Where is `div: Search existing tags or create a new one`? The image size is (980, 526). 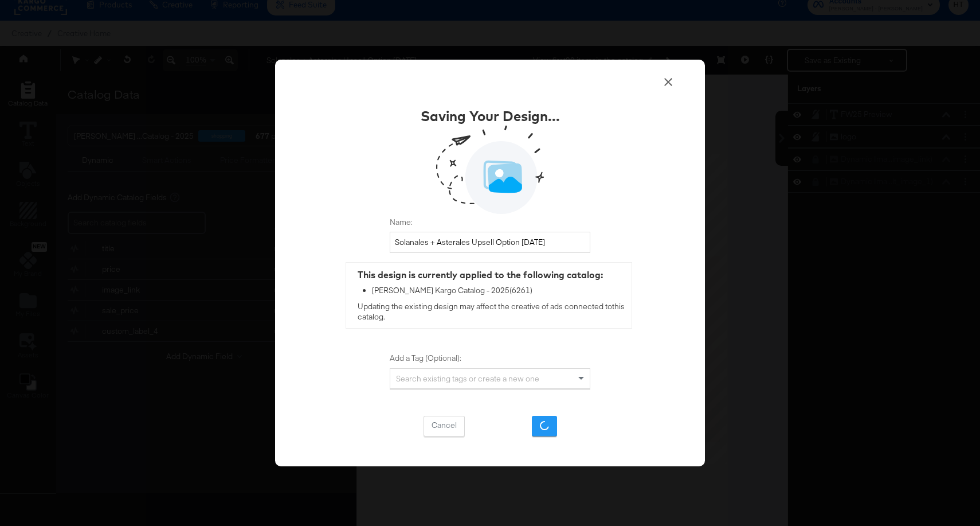
div: Search existing tags or create a new one is located at coordinates (490, 378).